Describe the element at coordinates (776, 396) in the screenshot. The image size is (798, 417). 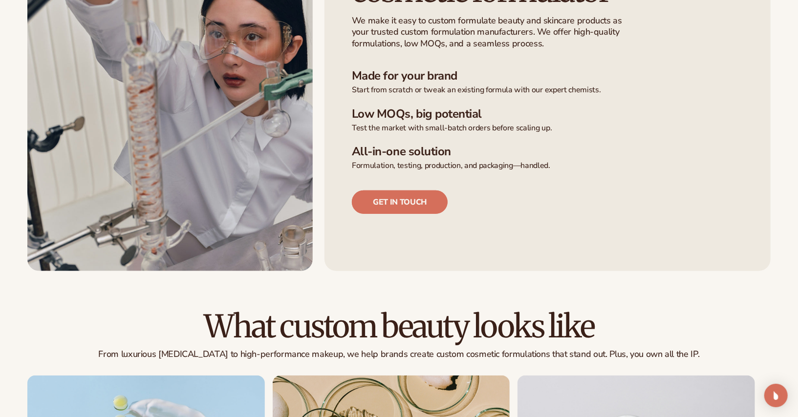
I see `div: Open Intercom Messenger` at that location.